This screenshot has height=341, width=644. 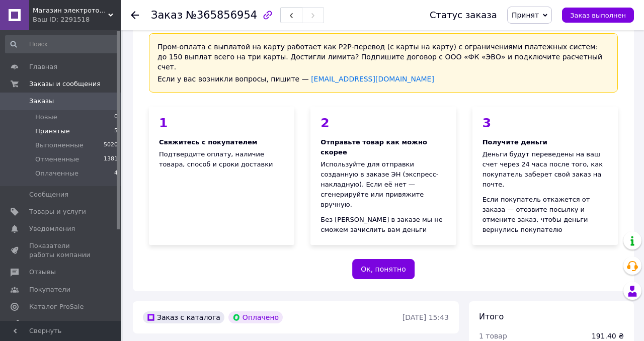 I want to click on span: Отправьте товар как можно скорее, so click(x=374, y=147).